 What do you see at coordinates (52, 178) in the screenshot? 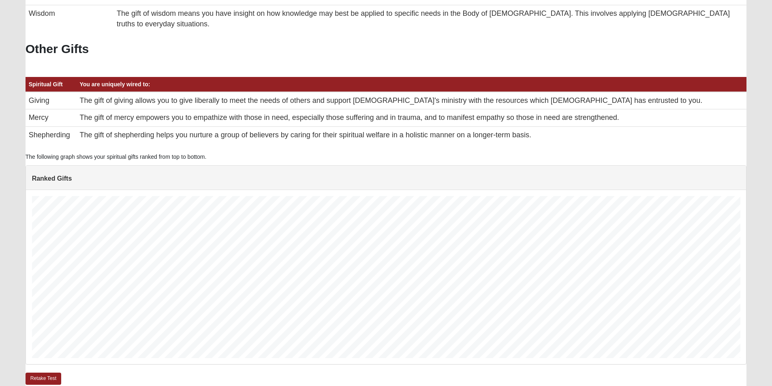
I see `b: Ranked Gifts` at bounding box center [52, 178].